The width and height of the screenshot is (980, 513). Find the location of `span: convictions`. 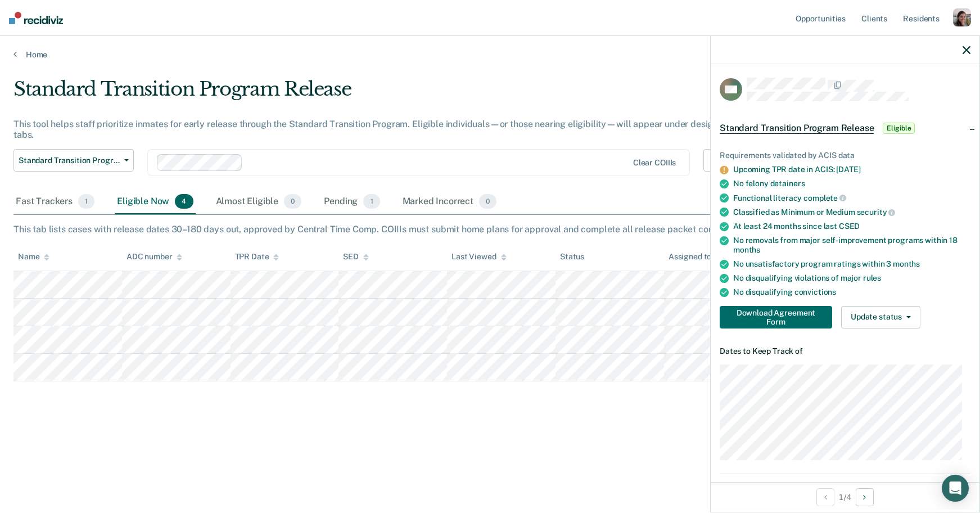

span: convictions is located at coordinates (815, 292).